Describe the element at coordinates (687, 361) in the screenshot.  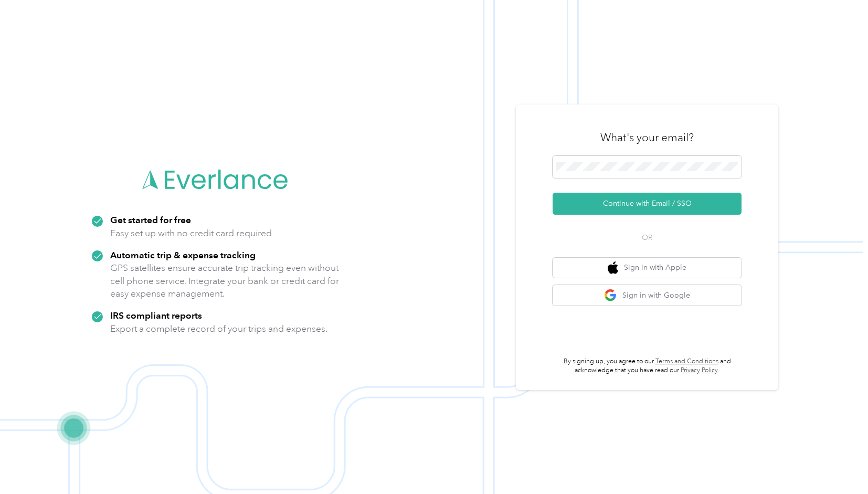
I see `a: Terms and Conditions` at that location.